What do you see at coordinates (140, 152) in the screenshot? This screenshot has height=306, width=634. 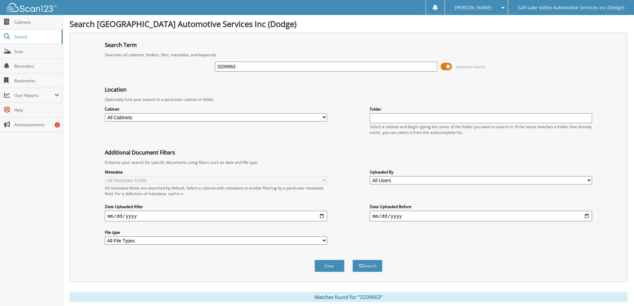 I see `legend: Additional Document Filters` at bounding box center [140, 152].